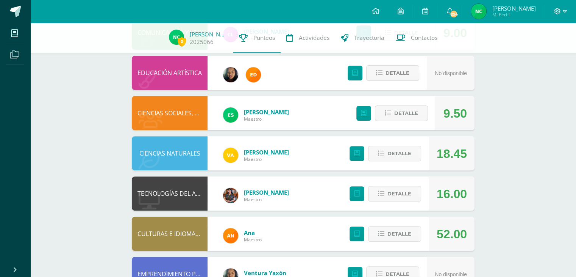  What do you see at coordinates (253, 232) in the screenshot?
I see `a: Ana` at bounding box center [253, 232].